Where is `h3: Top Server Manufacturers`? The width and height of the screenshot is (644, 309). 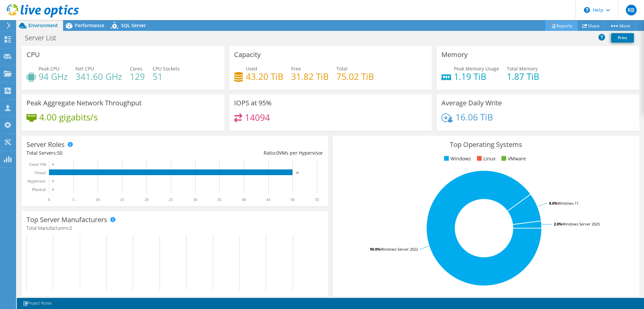
h3: Top Server Manufacturers is located at coordinates (67, 220).